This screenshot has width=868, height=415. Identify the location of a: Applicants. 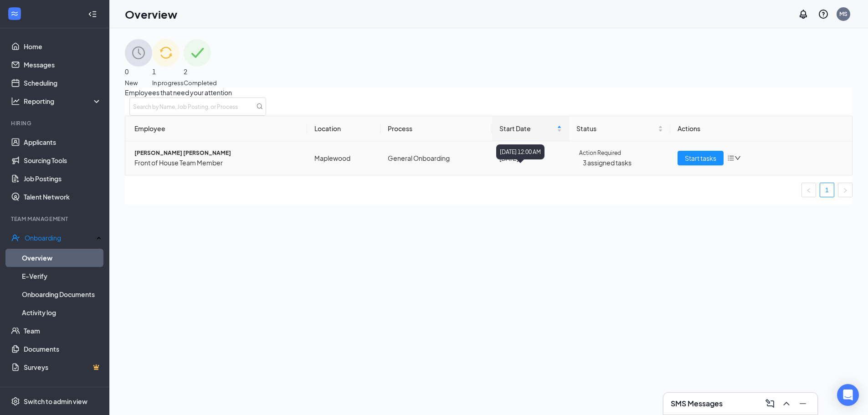
(62, 142).